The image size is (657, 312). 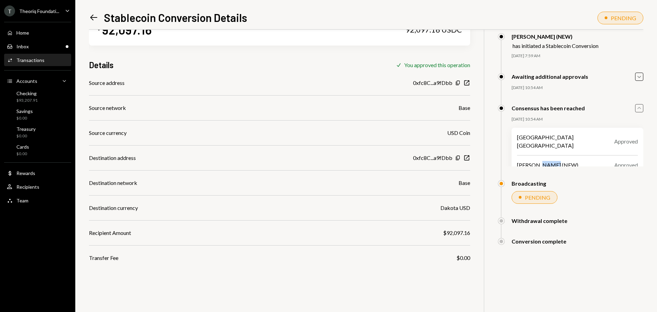 I want to click on a: Treasury$0.00, so click(x=38, y=132).